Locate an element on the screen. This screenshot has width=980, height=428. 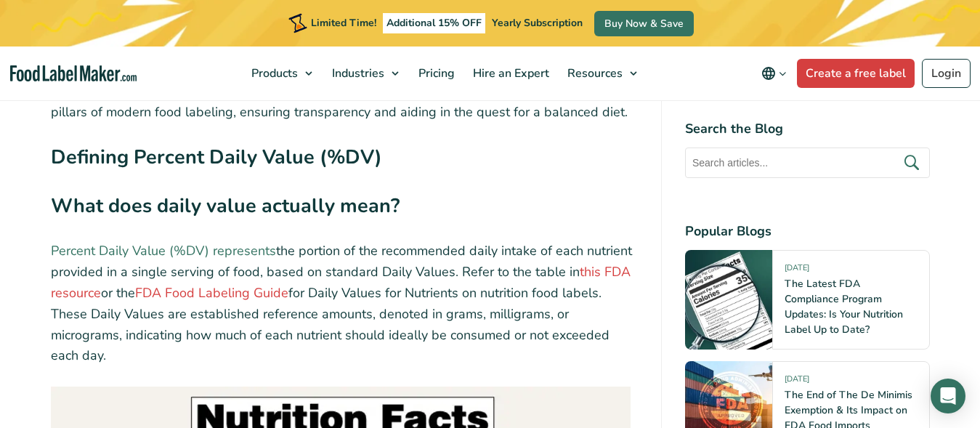
span: Hire an Expert is located at coordinates (510, 74).